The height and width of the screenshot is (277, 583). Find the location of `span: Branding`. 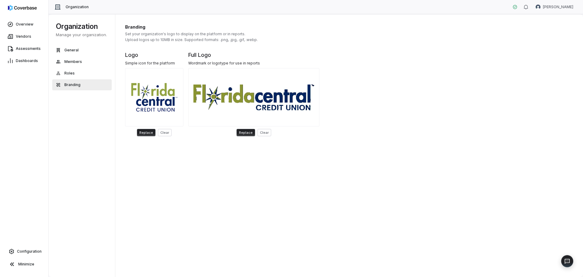

span: Branding is located at coordinates (72, 85).